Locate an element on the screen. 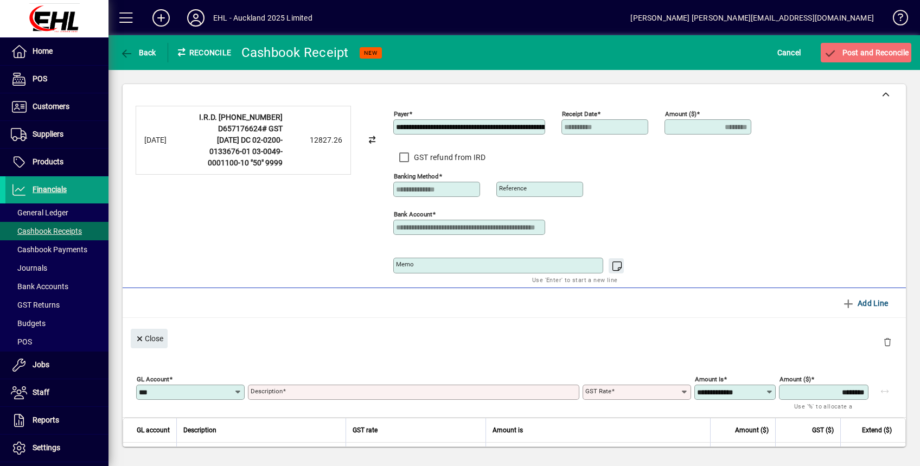  div: Cashbook Receipt is located at coordinates (295, 53).